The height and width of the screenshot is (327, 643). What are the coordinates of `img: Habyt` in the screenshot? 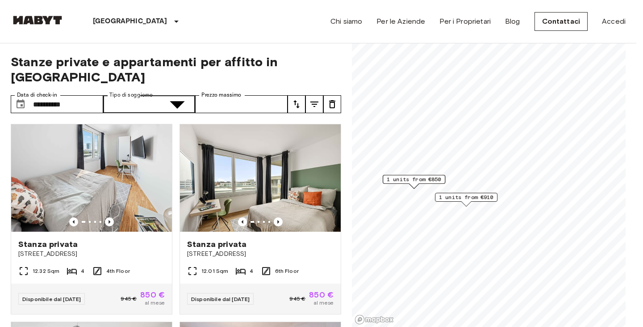 It's located at (38, 20).